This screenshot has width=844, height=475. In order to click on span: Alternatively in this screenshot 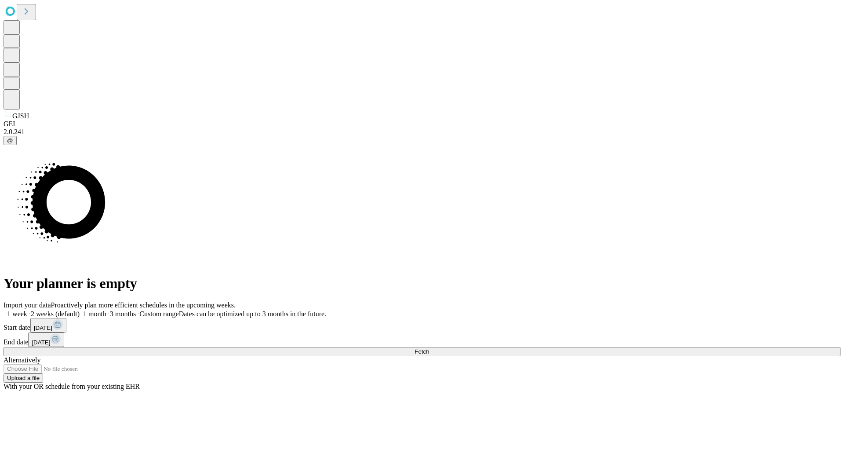, I will do `click(22, 359)`.